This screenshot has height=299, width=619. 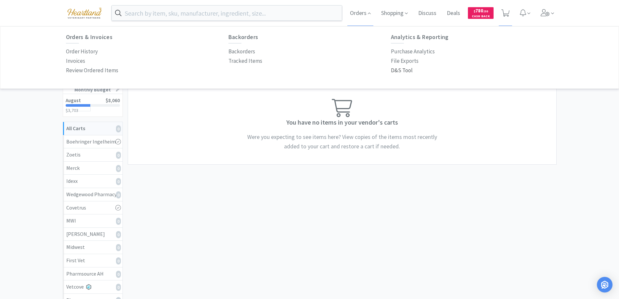 I want to click on a: Pharmsource AH0, so click(x=93, y=274).